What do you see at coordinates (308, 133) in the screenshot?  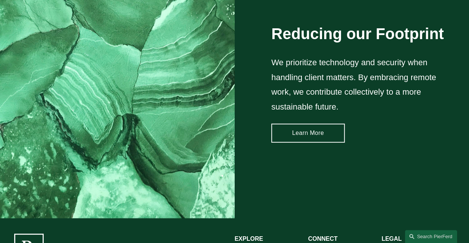 I see `a: Learn More` at bounding box center [308, 133].